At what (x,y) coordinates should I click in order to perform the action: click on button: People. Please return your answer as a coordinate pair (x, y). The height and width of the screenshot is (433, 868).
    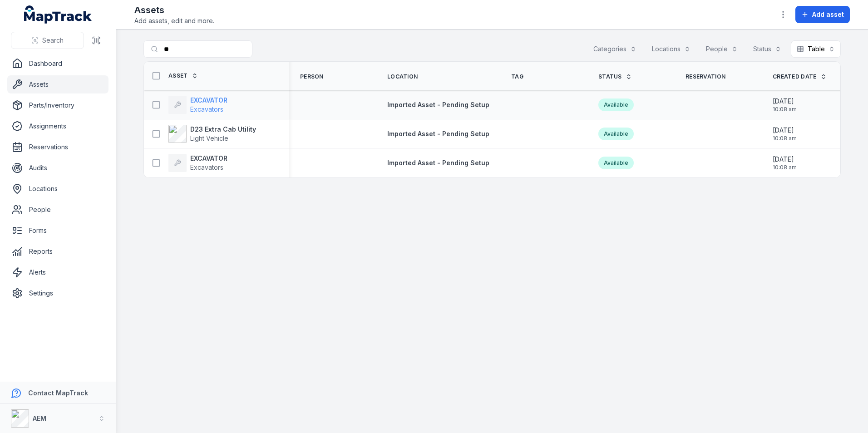
    Looking at the image, I should click on (722, 49).